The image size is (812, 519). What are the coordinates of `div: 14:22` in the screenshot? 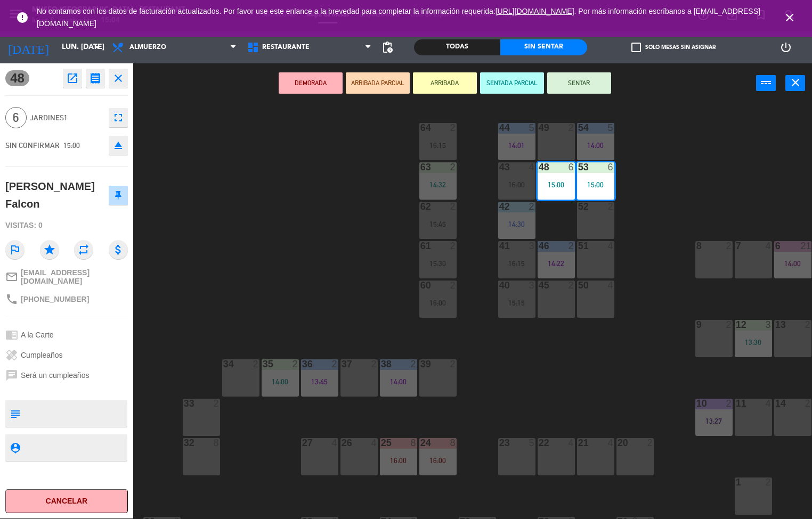 It's located at (557, 264).